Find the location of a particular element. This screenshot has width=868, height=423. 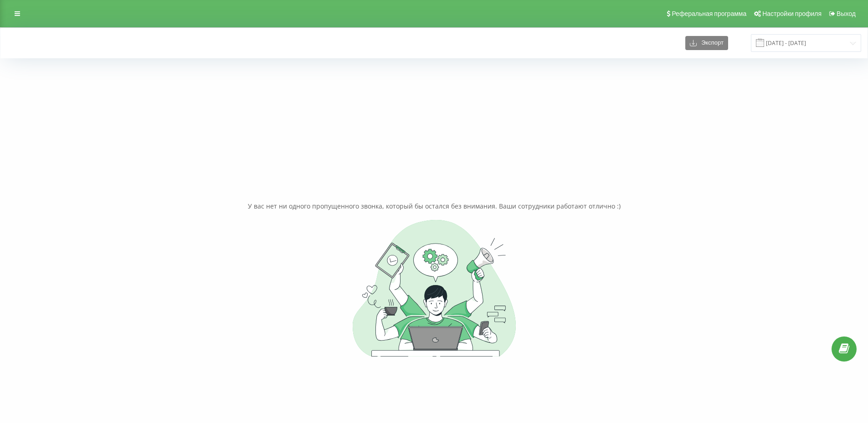

span: Настройки профиля is located at coordinates (792, 14).